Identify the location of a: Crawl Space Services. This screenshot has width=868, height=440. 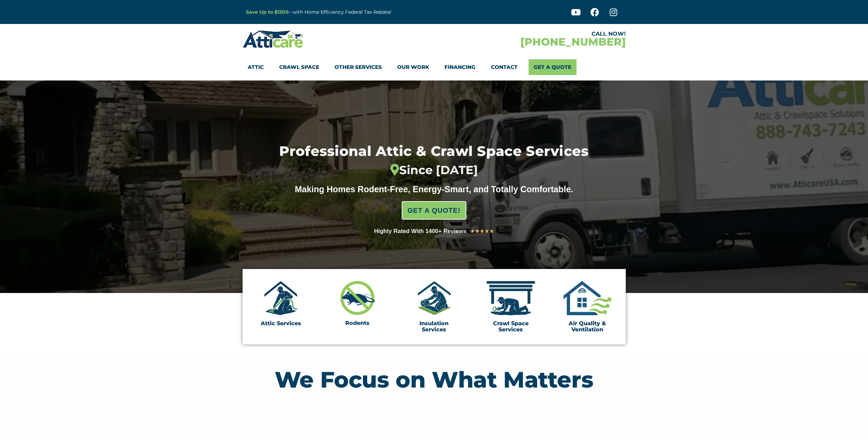
(511, 326).